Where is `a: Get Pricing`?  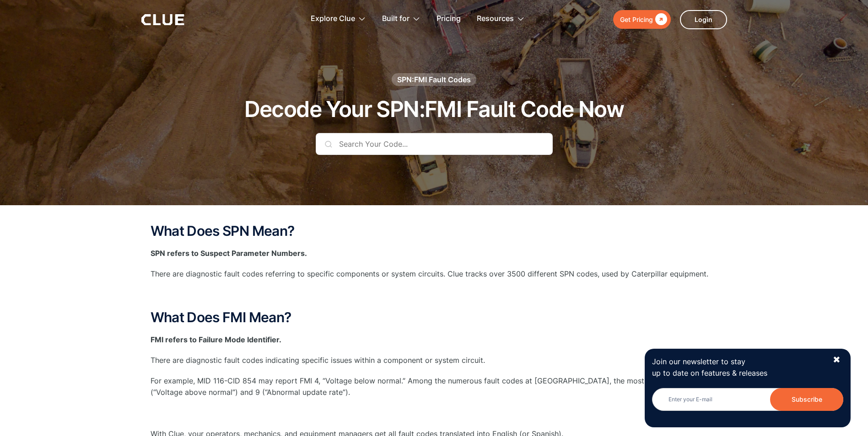
a: Get Pricing is located at coordinates (642, 19).